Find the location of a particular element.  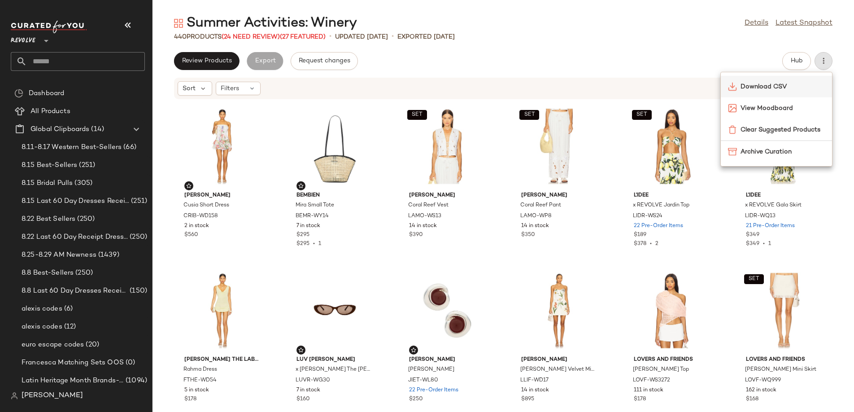

img: LUVR-WG30_V1.jpg is located at coordinates (334, 310).